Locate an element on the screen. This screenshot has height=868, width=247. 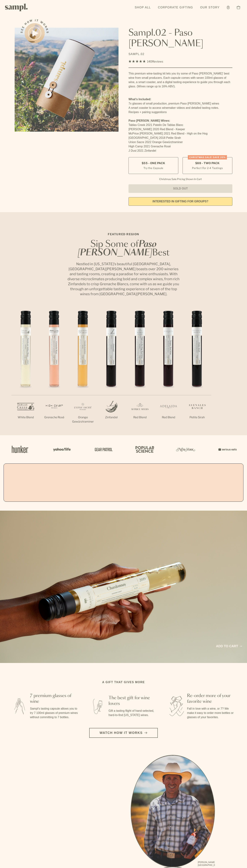
p: Featured Region is located at coordinates (124, 234).